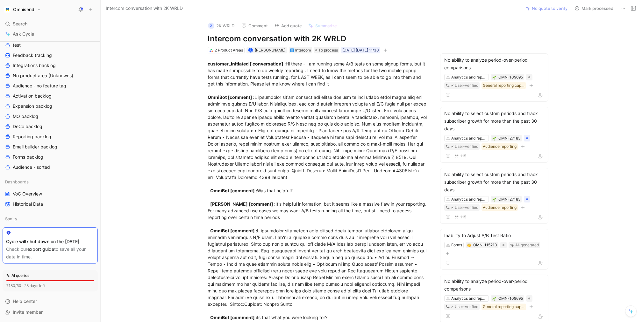  Describe the element at coordinates (254, 26) in the screenshot. I see `button: Comment` at that location.